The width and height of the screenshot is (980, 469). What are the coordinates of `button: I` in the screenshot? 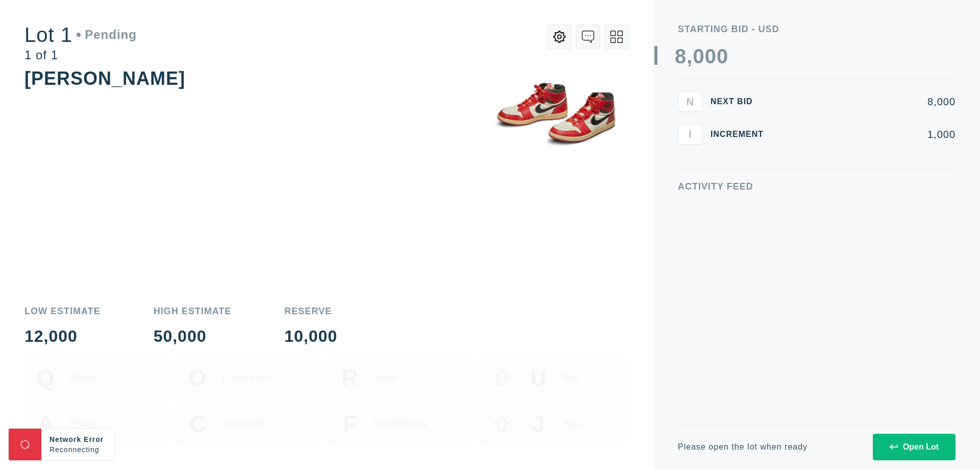 It's located at (690, 135).